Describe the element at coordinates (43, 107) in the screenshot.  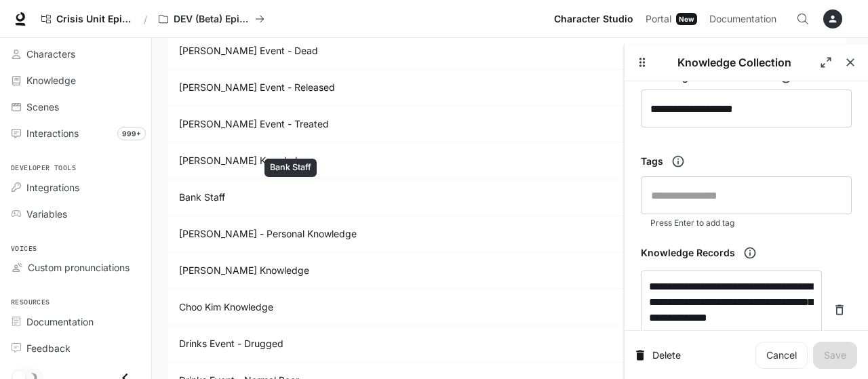
I see `span: Scenes` at that location.